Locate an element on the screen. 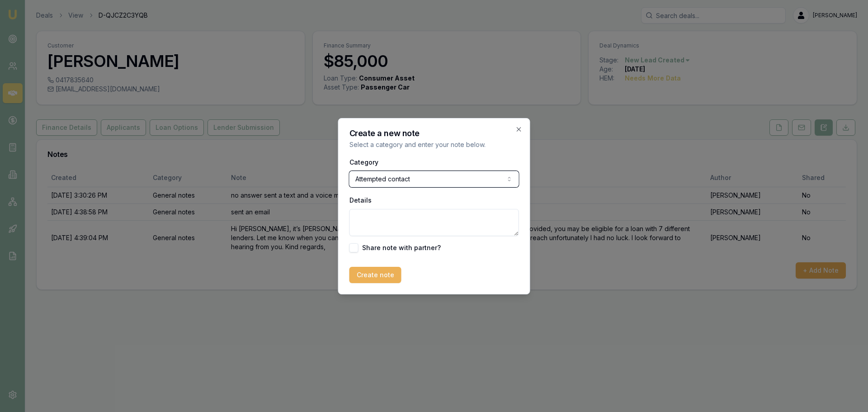 The image size is (868, 412). button: Create note is located at coordinates (375, 275).